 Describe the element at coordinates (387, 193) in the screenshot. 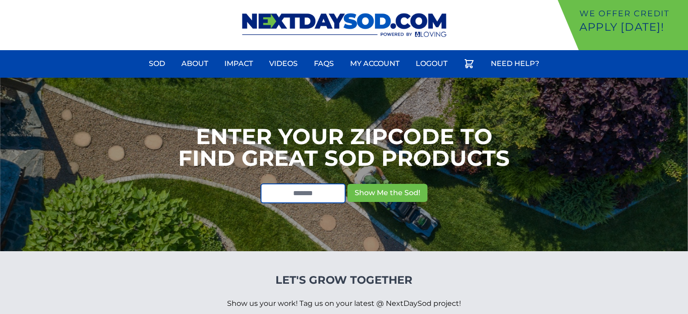

I see `button: Show Me the Sod!` at that location.